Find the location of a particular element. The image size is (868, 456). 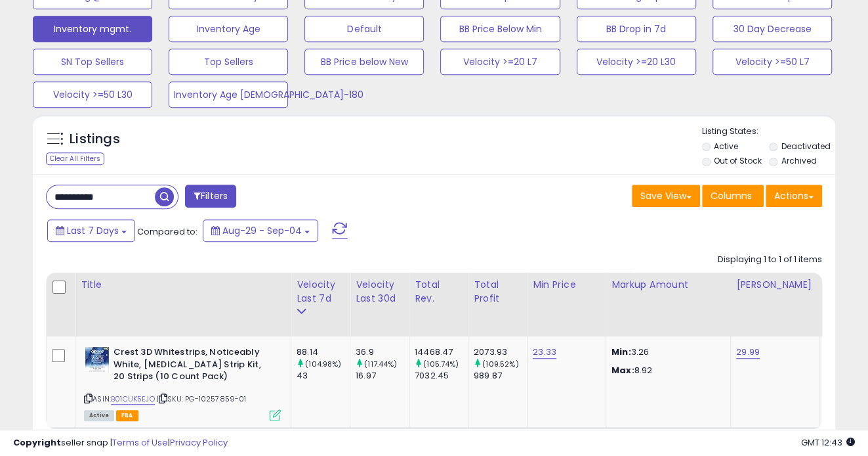

strong: Copyright is located at coordinates (36, 442).